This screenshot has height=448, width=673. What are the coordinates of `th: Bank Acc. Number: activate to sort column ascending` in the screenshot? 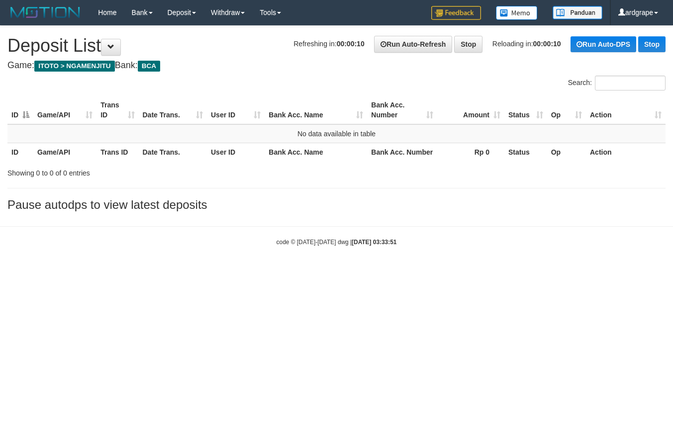 It's located at (402, 110).